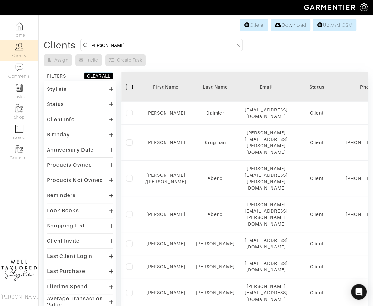 The width and height of the screenshot is (373, 306). I want to click on img: dashboard-icon-dbcd8f5a0b271acd01030246c82b418ddd0df26cd7fceb0bd07c9910d44c42f6.png, so click(19, 26).